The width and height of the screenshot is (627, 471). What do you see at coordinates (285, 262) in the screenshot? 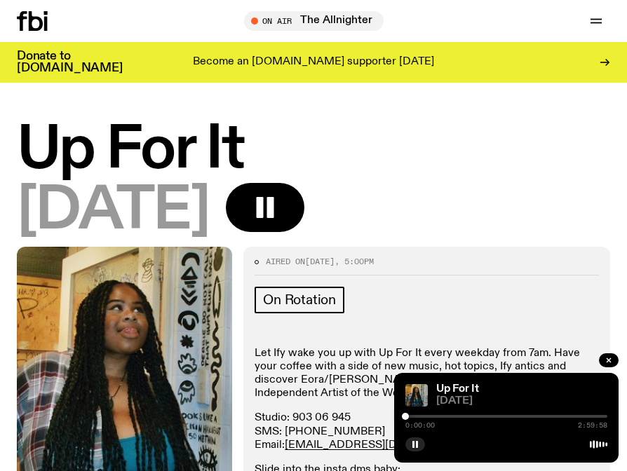
I see `span: Aired on` at bounding box center [285, 262].